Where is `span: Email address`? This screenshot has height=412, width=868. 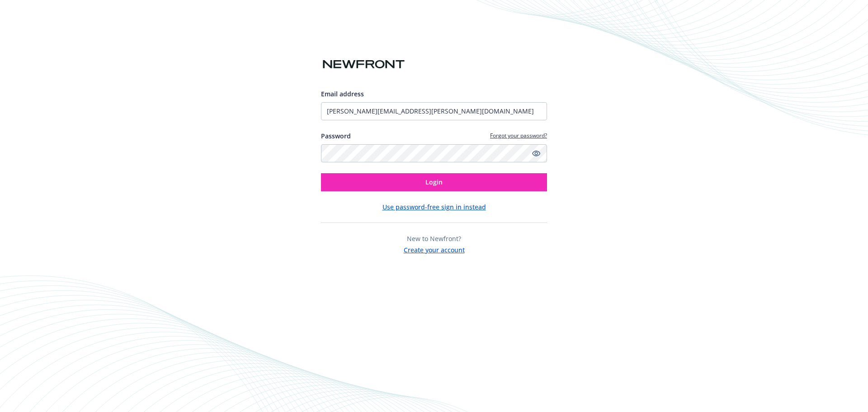 span: Email address is located at coordinates (342, 94).